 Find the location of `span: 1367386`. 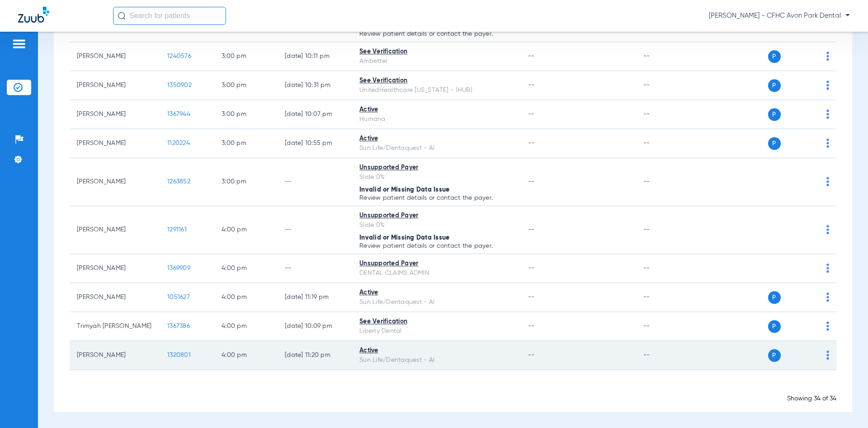

span: 1367386 is located at coordinates (179, 326).